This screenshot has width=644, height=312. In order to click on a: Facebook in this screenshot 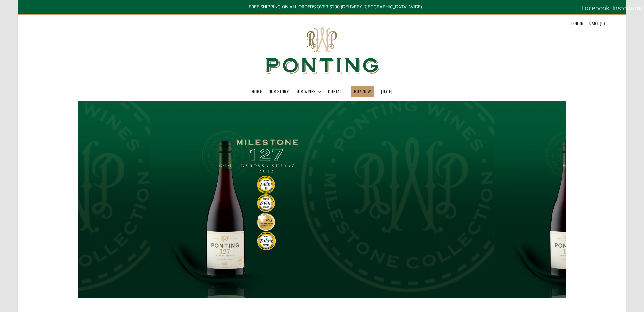, I will do `click(595, 8)`.